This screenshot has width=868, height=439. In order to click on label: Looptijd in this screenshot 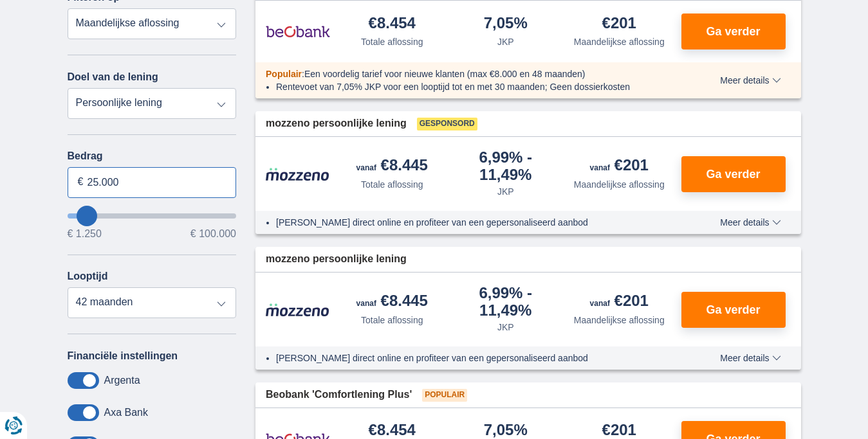, I will do `click(88, 277)`.